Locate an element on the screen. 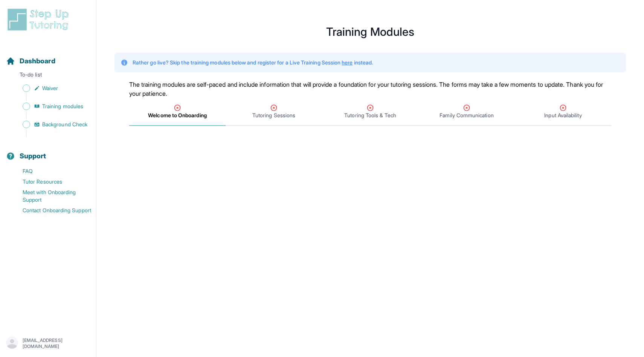 This screenshot has height=357, width=644. span: Background Check is located at coordinates (65, 125).